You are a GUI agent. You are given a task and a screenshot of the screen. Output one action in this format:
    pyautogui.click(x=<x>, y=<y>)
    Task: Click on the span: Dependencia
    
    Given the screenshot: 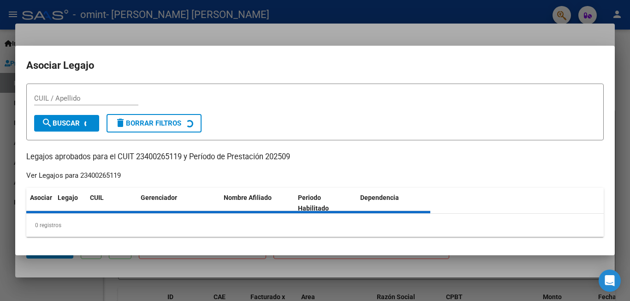 What is the action you would take?
    pyautogui.click(x=380, y=197)
    